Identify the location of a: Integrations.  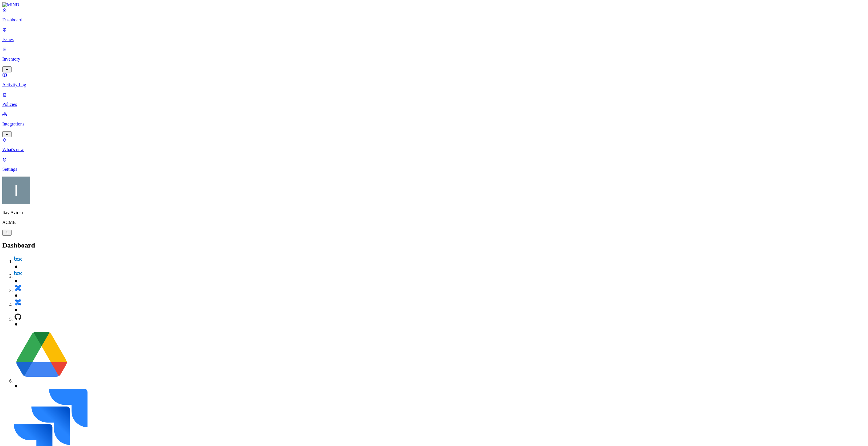
(434, 124).